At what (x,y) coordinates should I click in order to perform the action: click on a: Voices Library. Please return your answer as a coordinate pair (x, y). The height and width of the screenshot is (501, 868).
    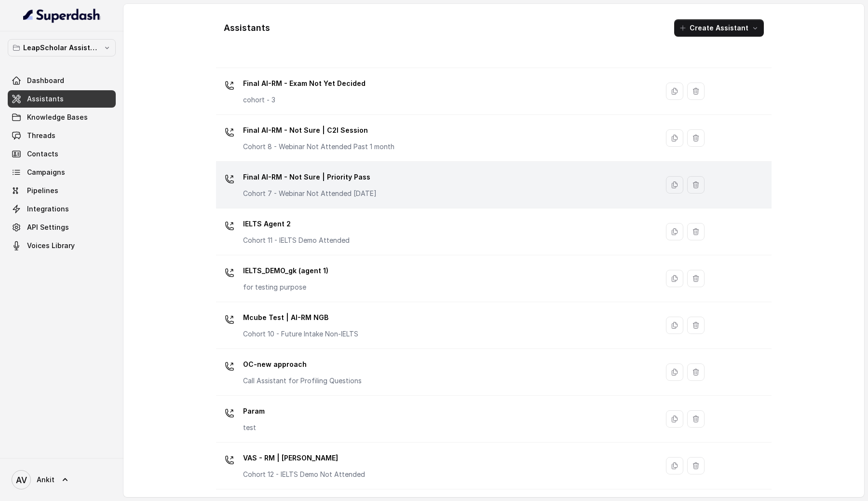
    Looking at the image, I should click on (62, 245).